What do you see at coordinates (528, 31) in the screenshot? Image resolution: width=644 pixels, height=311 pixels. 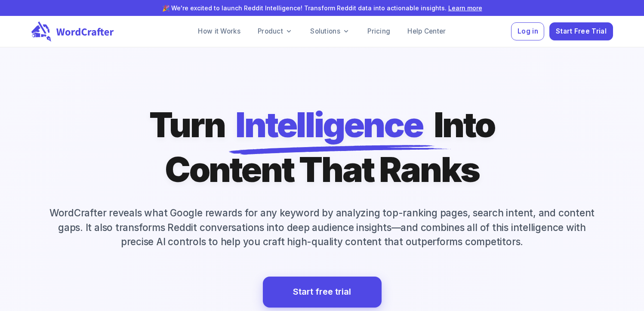 I see `button: Log in` at bounding box center [528, 31].